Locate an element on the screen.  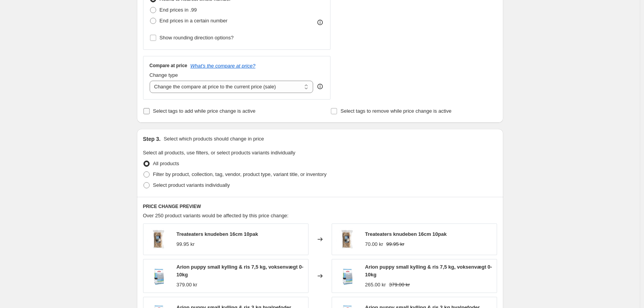
button: What's the compare at price? is located at coordinates (223, 66).